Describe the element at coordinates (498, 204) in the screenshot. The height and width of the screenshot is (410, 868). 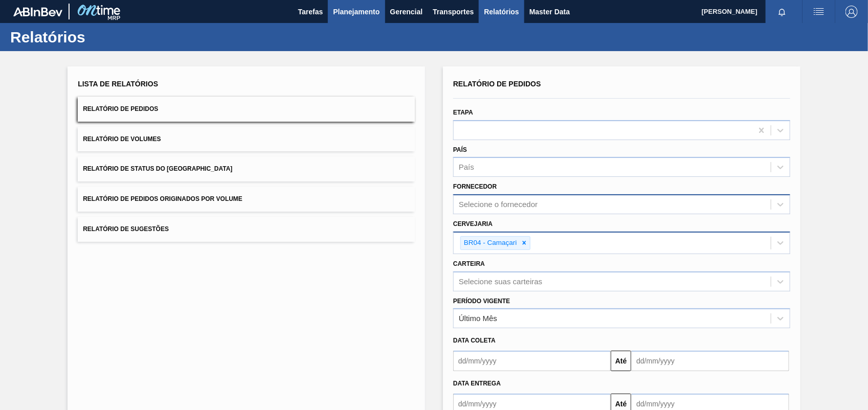
I see `div: Selecione o fornecedor` at that location.